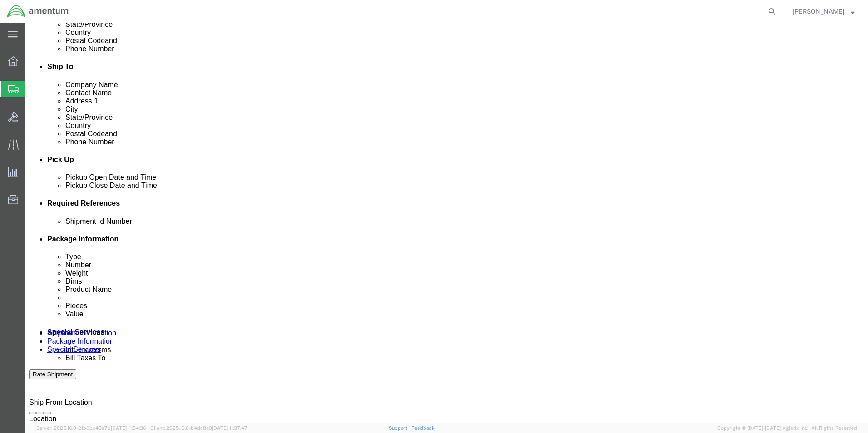 The width and height of the screenshot is (868, 433). What do you see at coordinates (37, 11) in the screenshot?
I see `img: logo` at bounding box center [37, 11].